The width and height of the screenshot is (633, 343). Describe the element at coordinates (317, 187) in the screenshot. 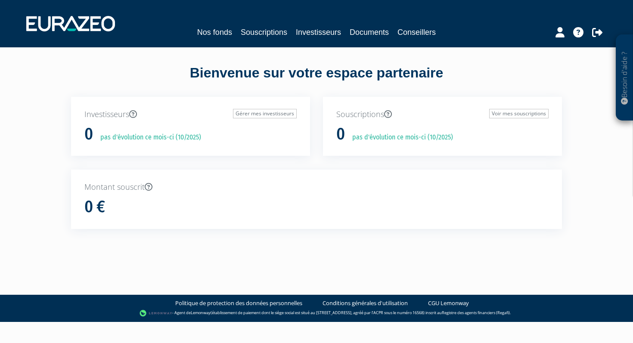

I see `p: Montant souscrit` at that location.